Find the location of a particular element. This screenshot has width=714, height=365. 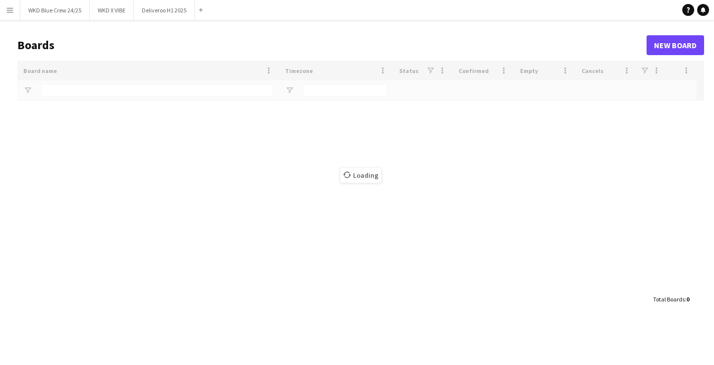

span: 0 is located at coordinates (688, 299).